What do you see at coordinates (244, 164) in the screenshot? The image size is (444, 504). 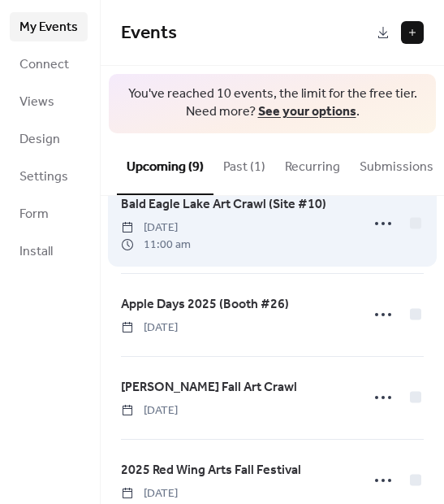 I see `button: Past (1)` at bounding box center [244, 164].